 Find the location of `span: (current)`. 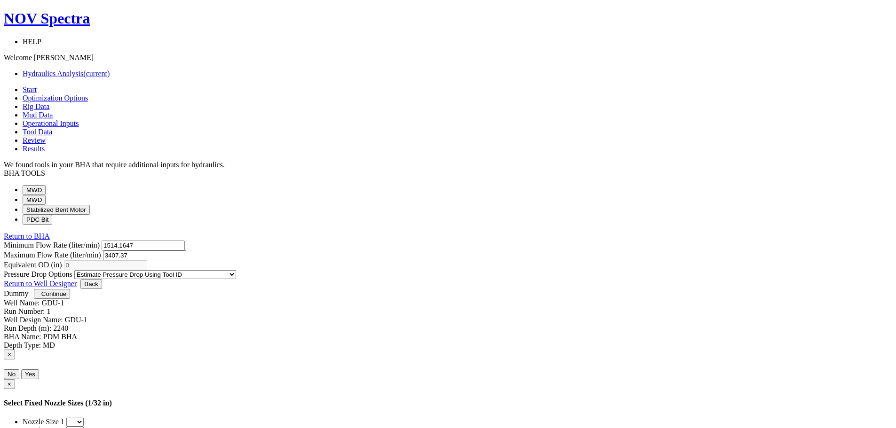

span: (current) is located at coordinates (96, 73).